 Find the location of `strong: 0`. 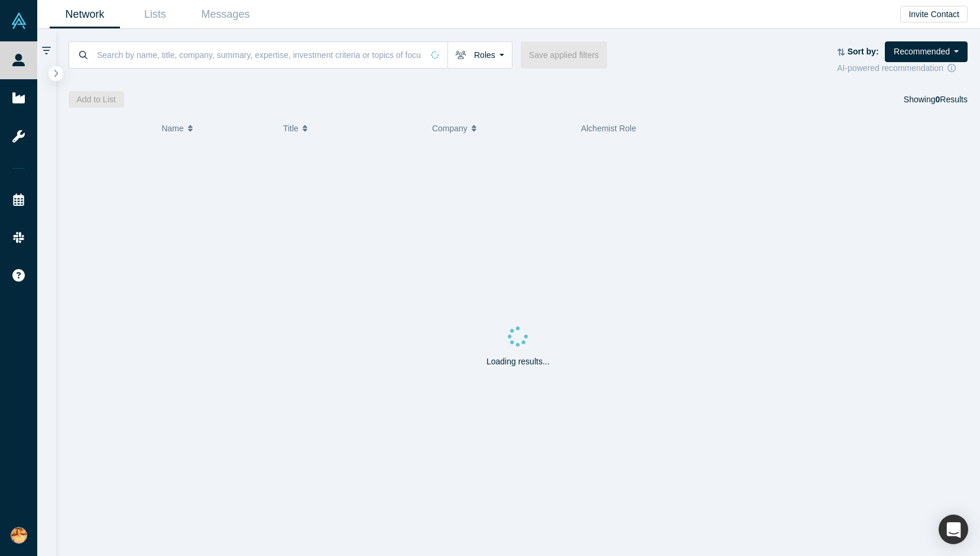

strong: 0 is located at coordinates (939, 99).